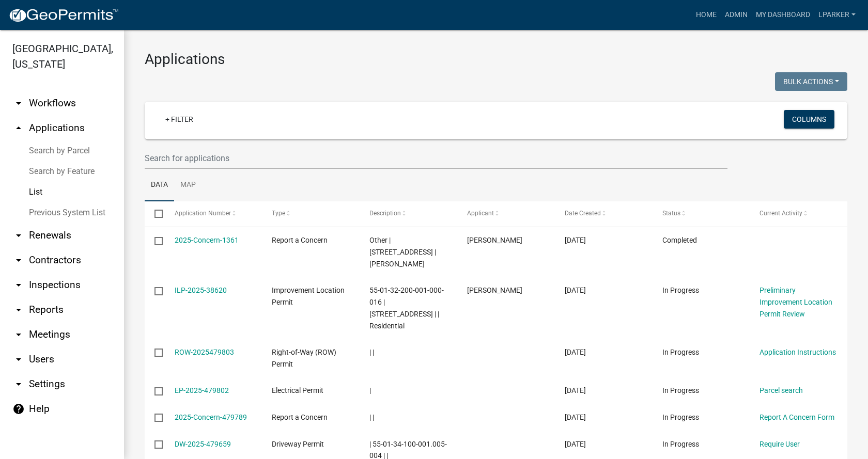 The image size is (868, 459). I want to click on span: CINDY KINGERY, so click(494, 291).